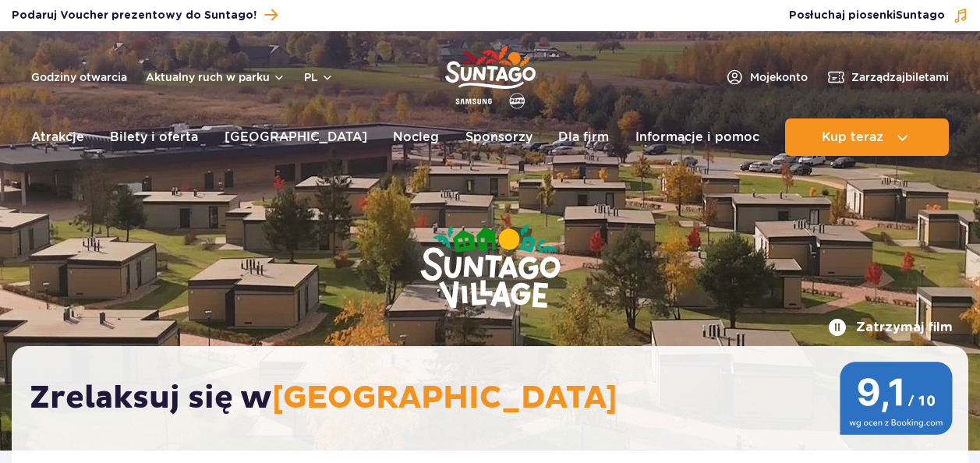 This screenshot has width=980, height=463. Describe the element at coordinates (697, 137) in the screenshot. I see `a: Informacje i pomoc` at that location.